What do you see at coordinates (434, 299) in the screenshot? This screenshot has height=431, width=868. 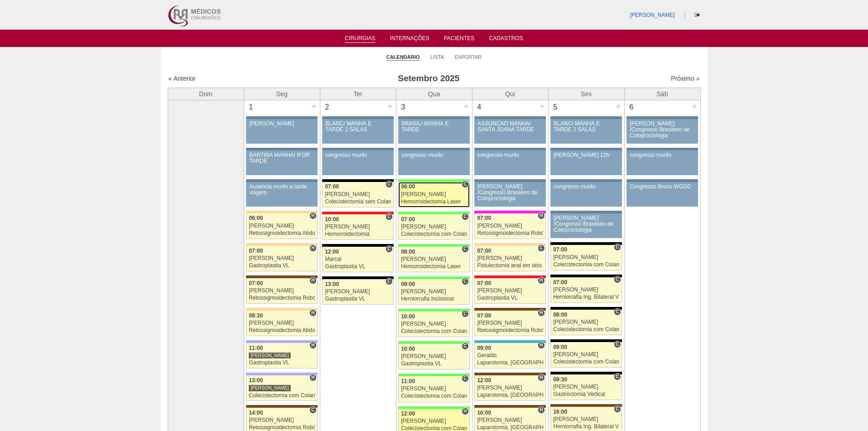 I see `div: Herniorrafia Incisional` at bounding box center [434, 299].